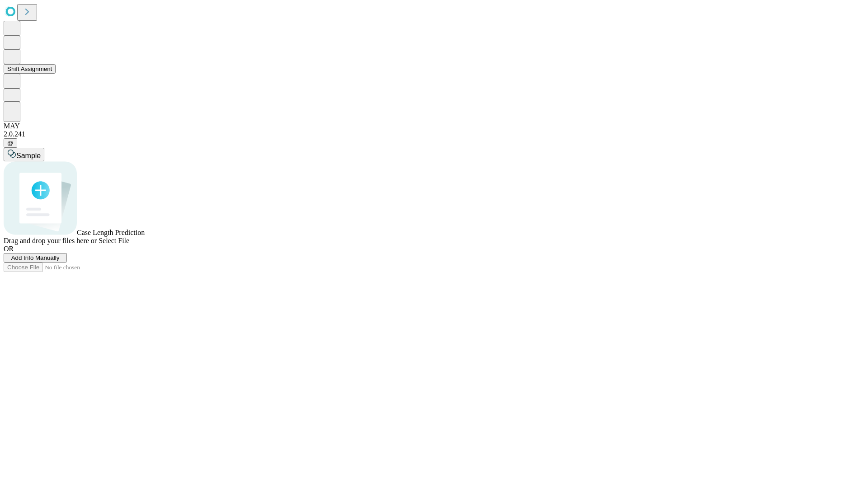  I want to click on span: Sample, so click(29, 156).